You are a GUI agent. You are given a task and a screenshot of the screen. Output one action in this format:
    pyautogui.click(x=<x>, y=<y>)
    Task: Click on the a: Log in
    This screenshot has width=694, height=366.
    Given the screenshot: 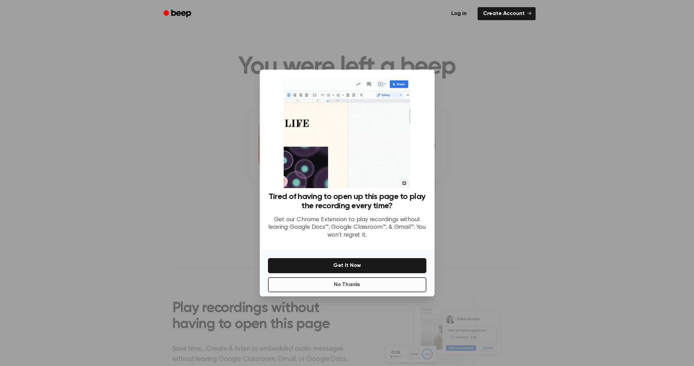 What is the action you would take?
    pyautogui.click(x=459, y=14)
    